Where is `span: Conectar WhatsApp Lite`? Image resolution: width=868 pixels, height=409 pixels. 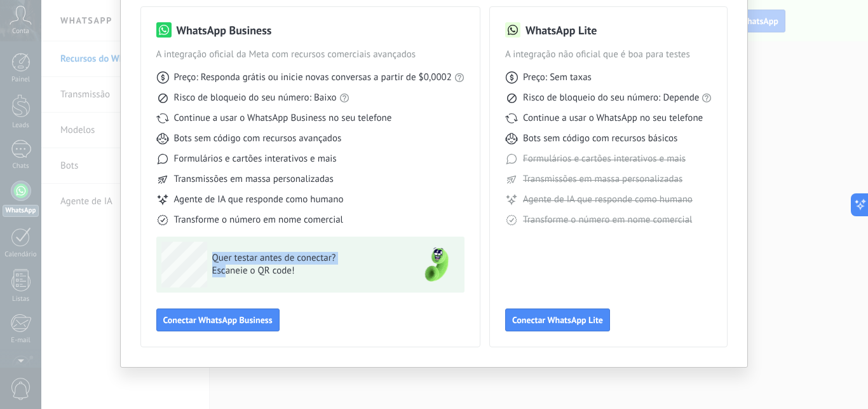 span: Conectar WhatsApp Lite is located at coordinates (557, 320).